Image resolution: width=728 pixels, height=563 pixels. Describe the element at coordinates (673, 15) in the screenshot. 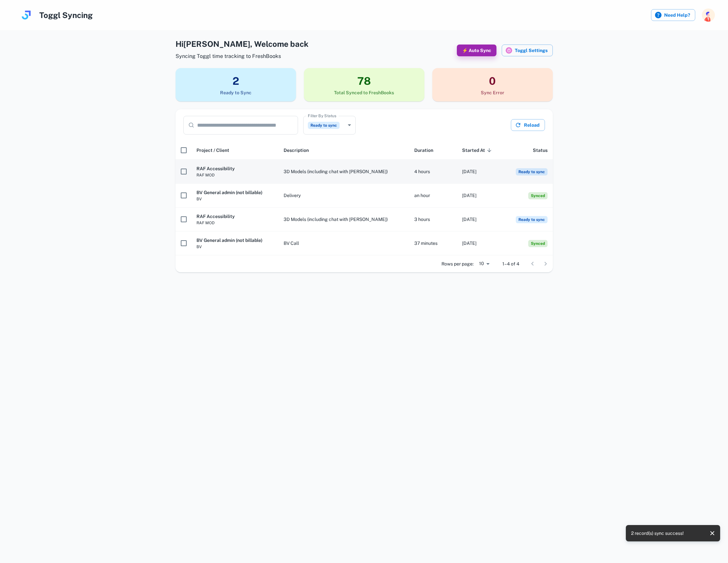

I see `label: Need Help?` at that location.